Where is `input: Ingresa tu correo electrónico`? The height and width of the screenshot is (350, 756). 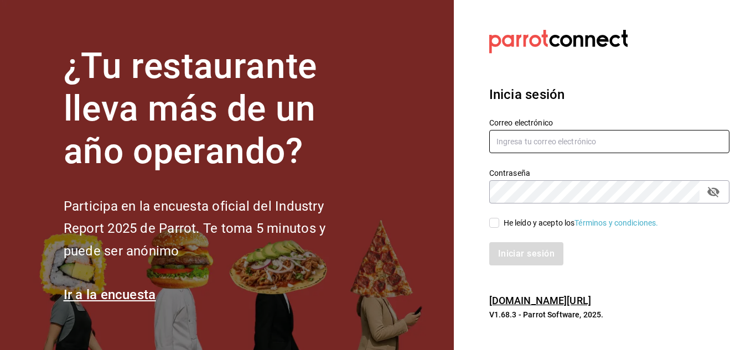 input: Ingresa tu correo electrónico is located at coordinates (609, 142).